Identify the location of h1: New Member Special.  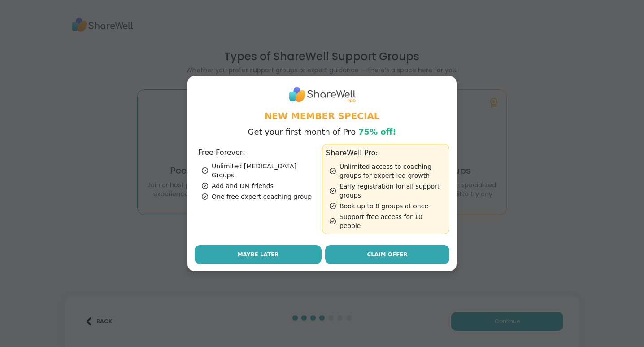
(322, 116).